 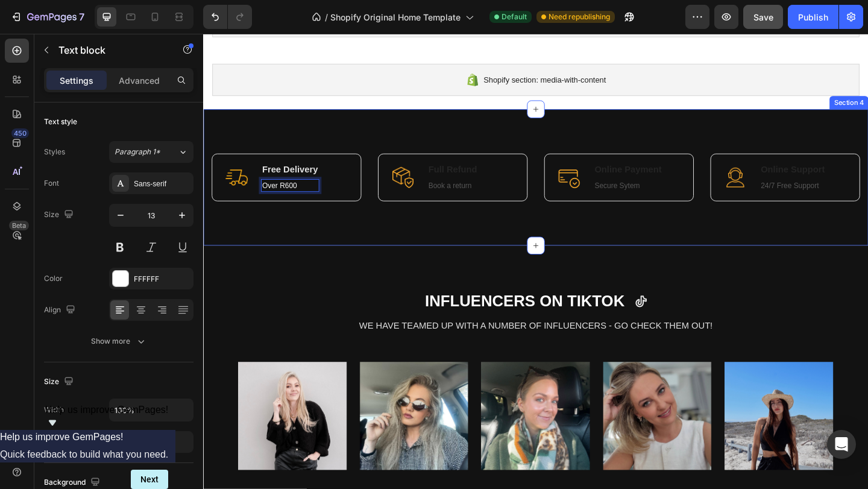 I want to click on button: Show more, so click(x=119, y=341).